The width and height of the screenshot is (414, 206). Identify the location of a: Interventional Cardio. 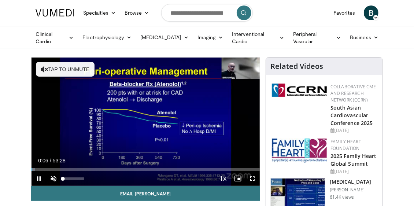
(258, 38).